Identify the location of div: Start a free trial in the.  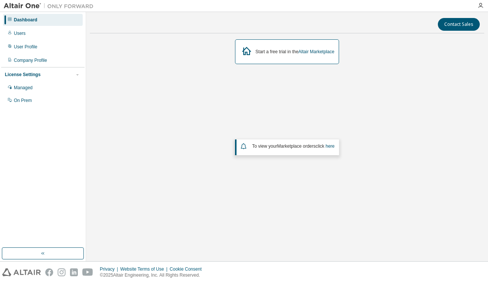
(295, 52).